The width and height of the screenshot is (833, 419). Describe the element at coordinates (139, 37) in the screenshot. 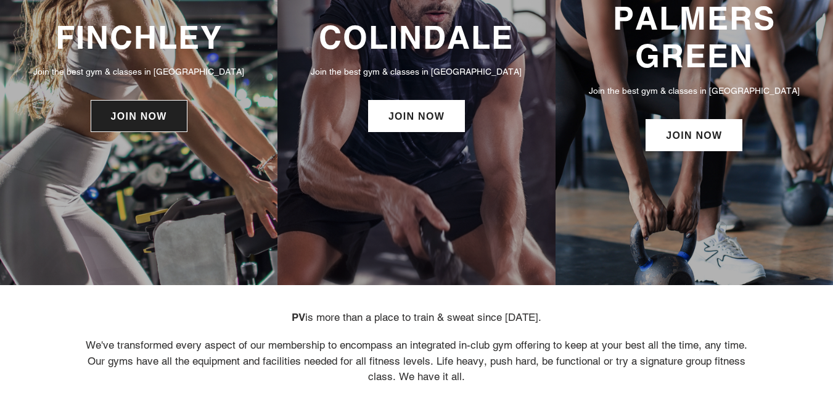

I see `h3: FINCHLEY` at that location.